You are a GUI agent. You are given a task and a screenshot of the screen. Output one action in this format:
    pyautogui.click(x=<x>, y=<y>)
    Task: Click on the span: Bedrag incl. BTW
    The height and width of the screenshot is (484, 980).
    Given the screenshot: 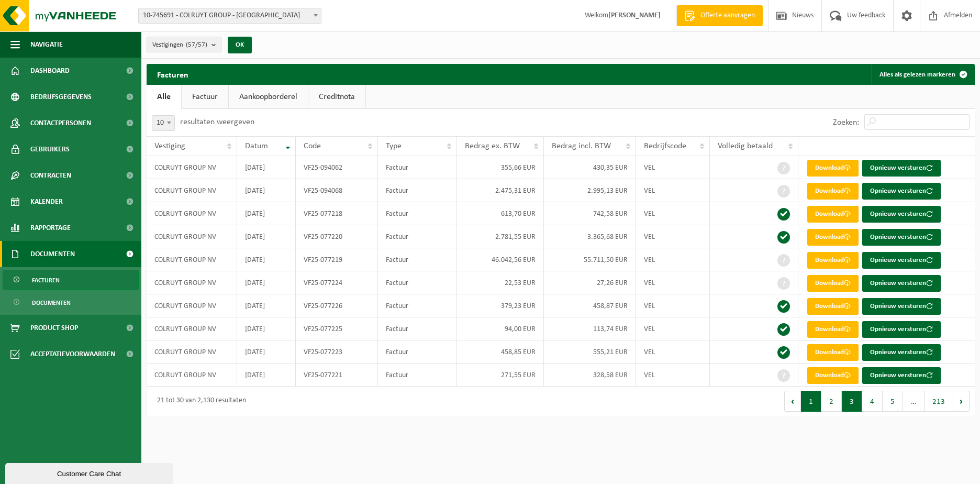 What is the action you would take?
    pyautogui.click(x=581, y=146)
    